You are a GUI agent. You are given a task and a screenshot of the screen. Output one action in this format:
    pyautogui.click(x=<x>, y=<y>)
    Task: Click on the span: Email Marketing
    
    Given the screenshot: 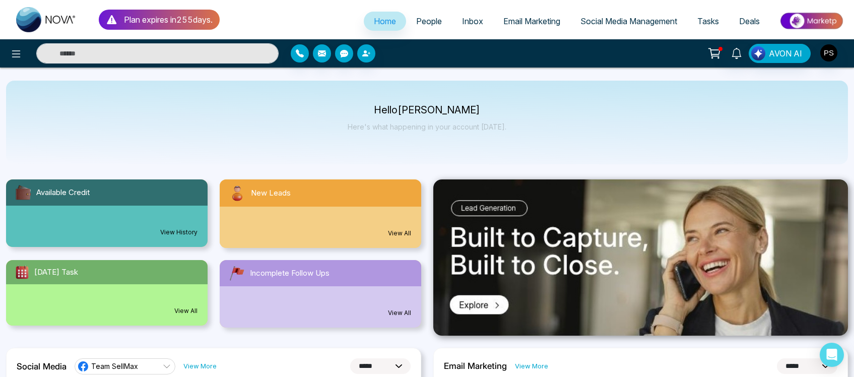 What is the action you would take?
    pyautogui.click(x=532, y=21)
    